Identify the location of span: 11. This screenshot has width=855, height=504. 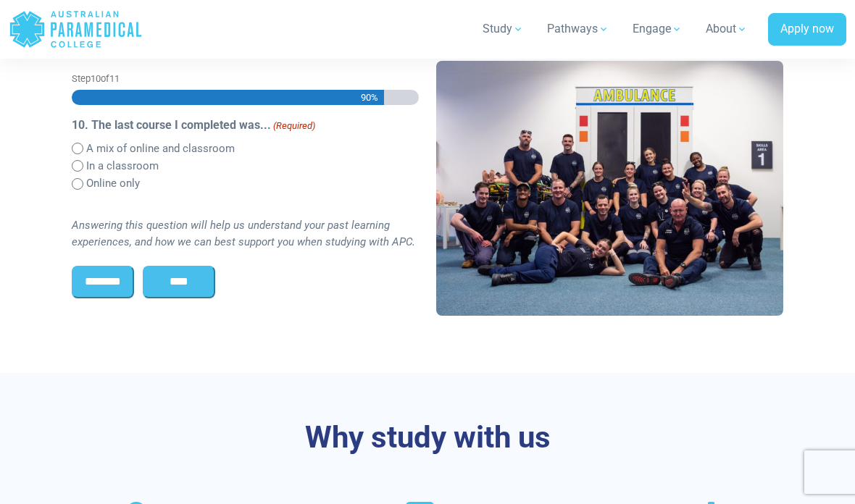
(115, 78).